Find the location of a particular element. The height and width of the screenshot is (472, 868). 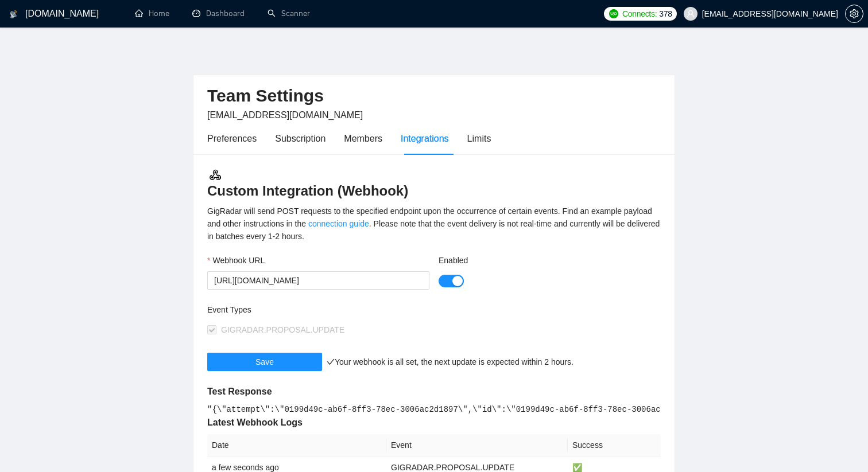

span: setting is located at coordinates (854, 14).